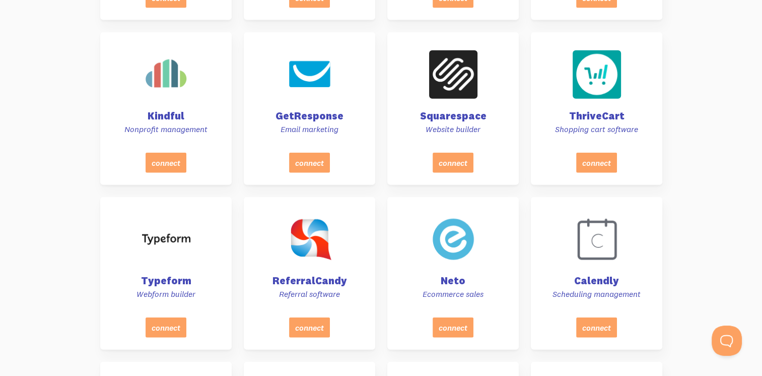  Describe the element at coordinates (309, 116) in the screenshot. I see `h4: GetResponse` at that location.